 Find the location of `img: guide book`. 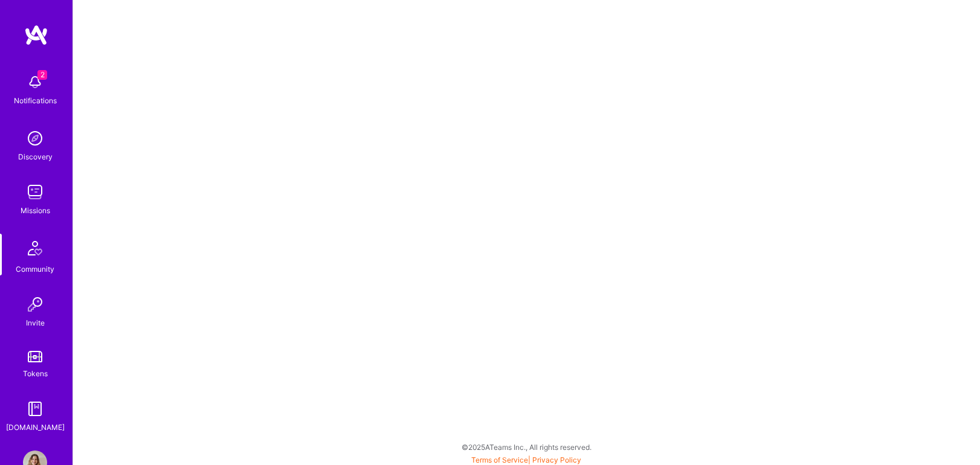

img: guide book is located at coordinates (35, 409).